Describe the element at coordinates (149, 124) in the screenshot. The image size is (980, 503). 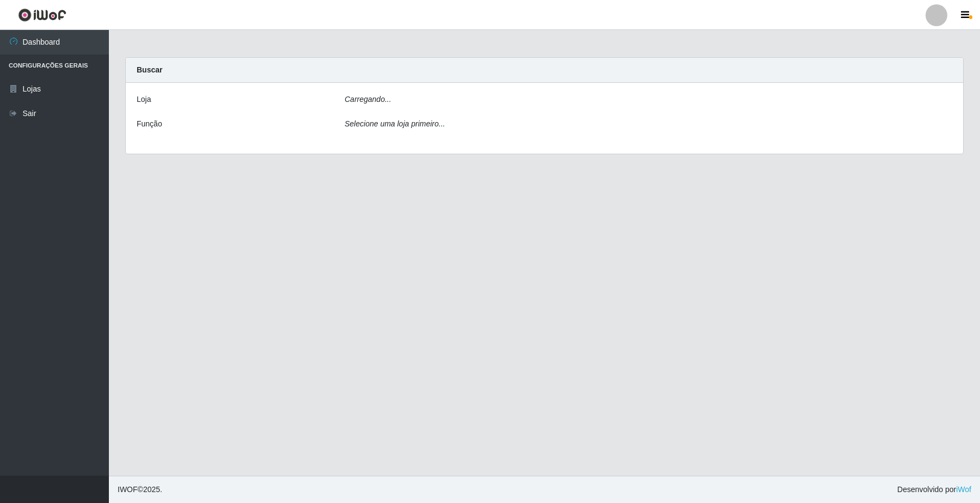
I see `label: Função` at that location.